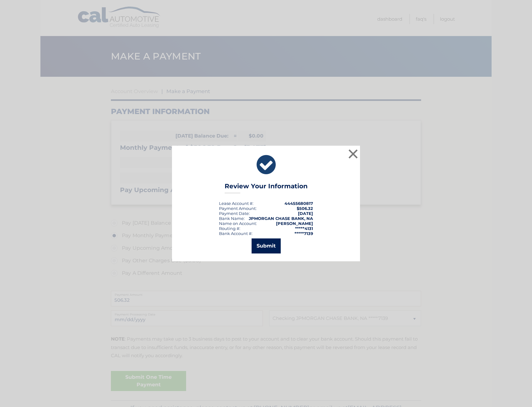 The image size is (532, 407). Describe the element at coordinates (235, 234) in the screenshot. I see `div: Bank Account #:` at that location.